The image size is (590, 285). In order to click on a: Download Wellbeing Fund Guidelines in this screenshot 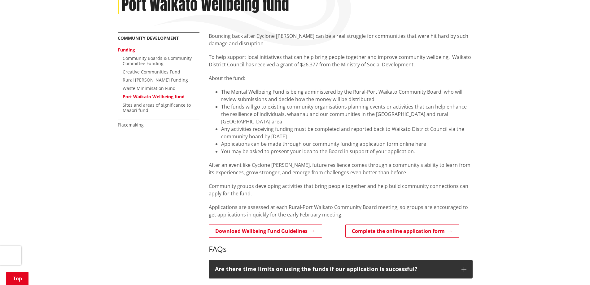, I will do `click(265, 231)`.